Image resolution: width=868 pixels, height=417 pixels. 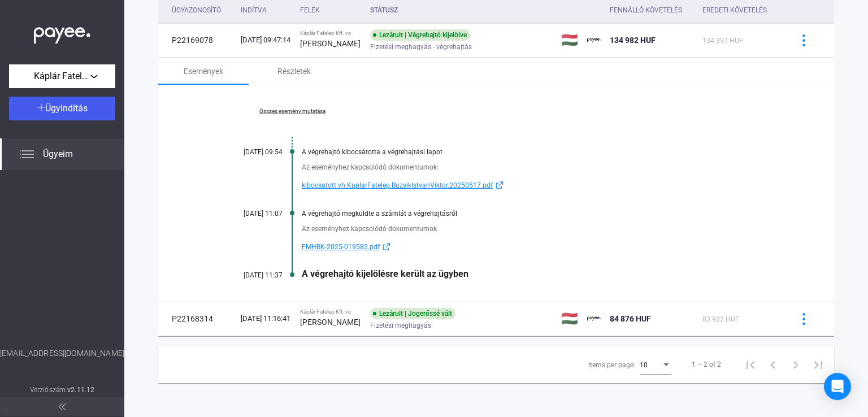 What do you see at coordinates (540, 185) in the screenshot?
I see `a: kibocsatott.vh.KaplarFatelep.BuzsikIstvanViktor.20250517.pdfexternal-link-blue` at bounding box center [540, 185].